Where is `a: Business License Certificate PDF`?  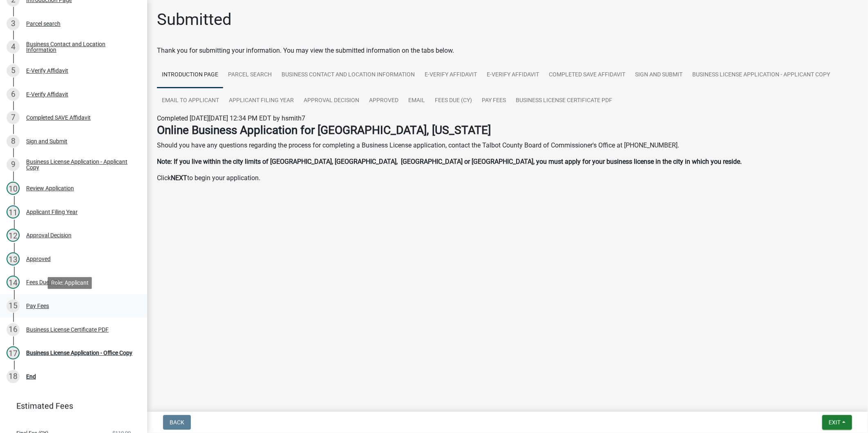 a: Business License Certificate PDF is located at coordinates (564, 101).